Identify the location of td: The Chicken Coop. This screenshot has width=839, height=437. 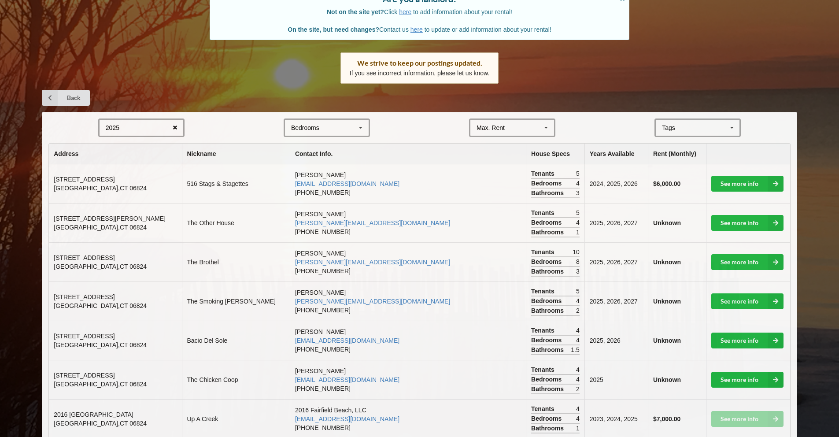
(236, 379).